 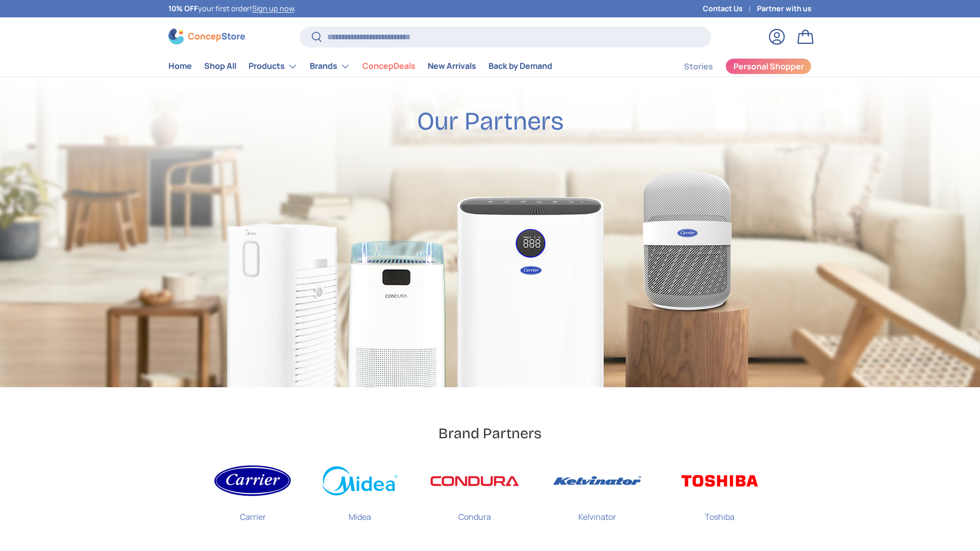 What do you see at coordinates (452, 66) in the screenshot?
I see `a: New Arrivals` at bounding box center [452, 66].